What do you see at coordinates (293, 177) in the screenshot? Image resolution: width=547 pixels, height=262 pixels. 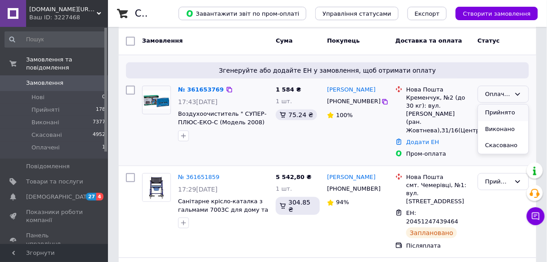 I see `span: 5 542,80 ₴` at bounding box center [293, 177].